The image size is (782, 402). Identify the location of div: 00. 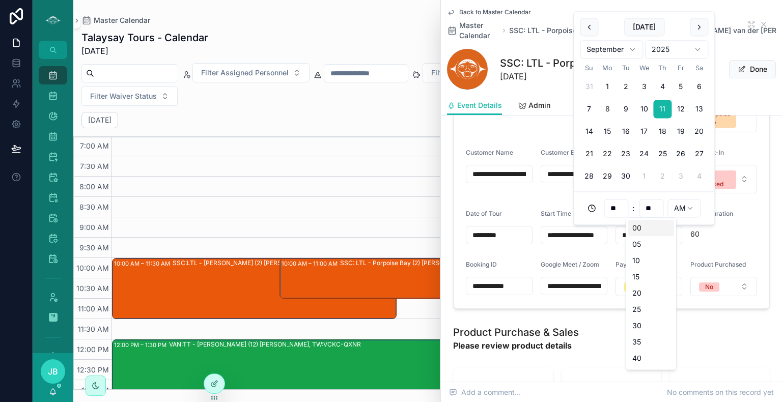
(651, 228).